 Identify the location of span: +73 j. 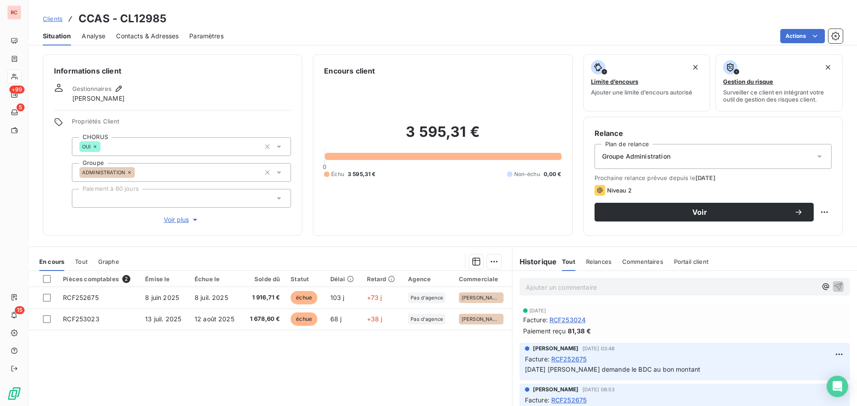
(374, 298).